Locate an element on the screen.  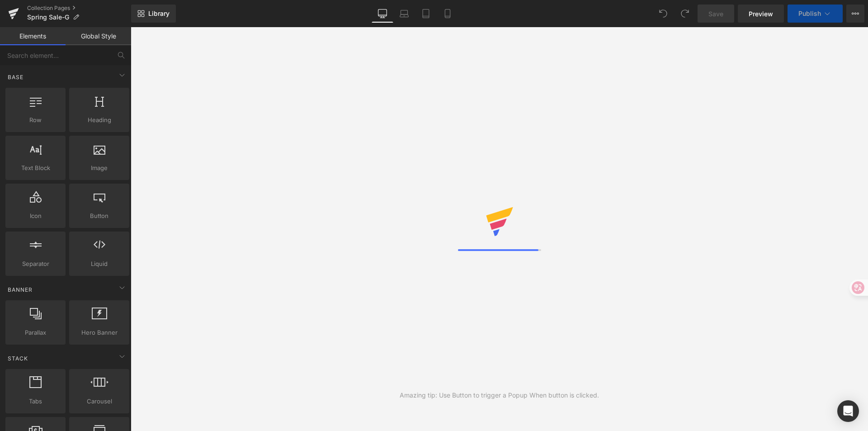
span: Text Block is located at coordinates (35, 168).